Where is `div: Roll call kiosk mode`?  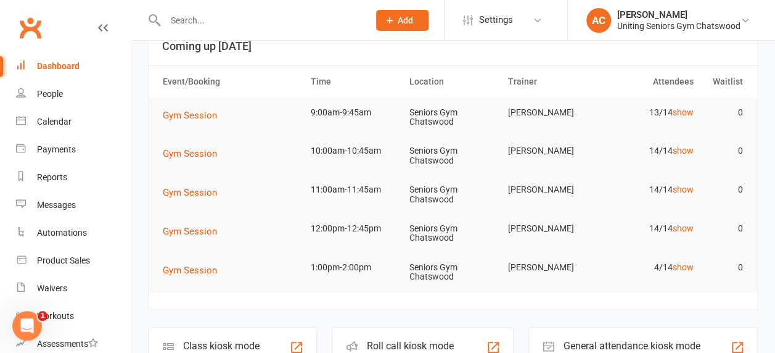 div: Roll call kiosk mode is located at coordinates (411, 345).